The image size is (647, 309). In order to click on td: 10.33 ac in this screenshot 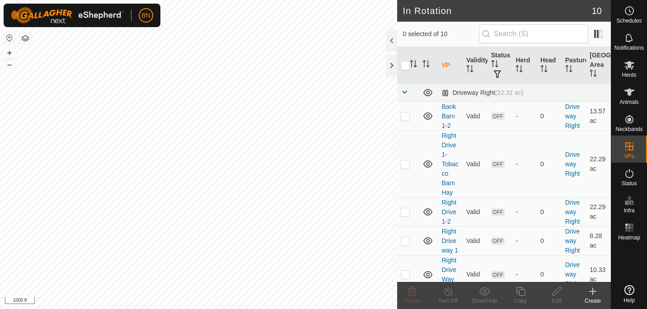, I will do `click(598, 274)`.